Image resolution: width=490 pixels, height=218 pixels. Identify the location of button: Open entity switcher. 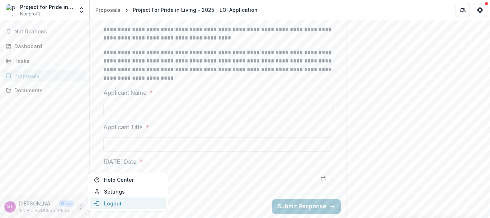
(81, 10).